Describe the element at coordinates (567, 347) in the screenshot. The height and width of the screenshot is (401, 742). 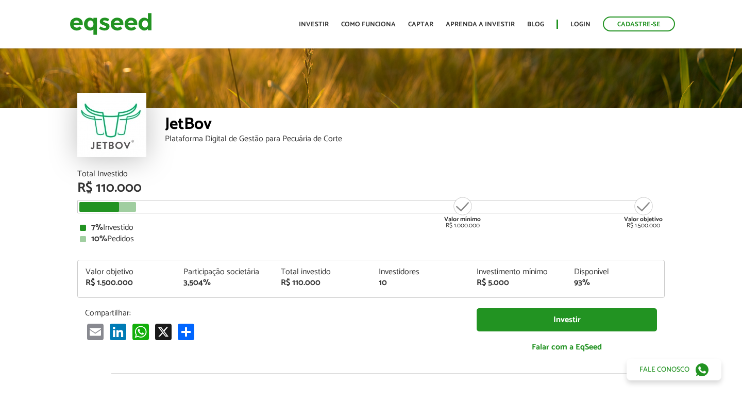
I see `a: Falar com a EqSeed` at that location.